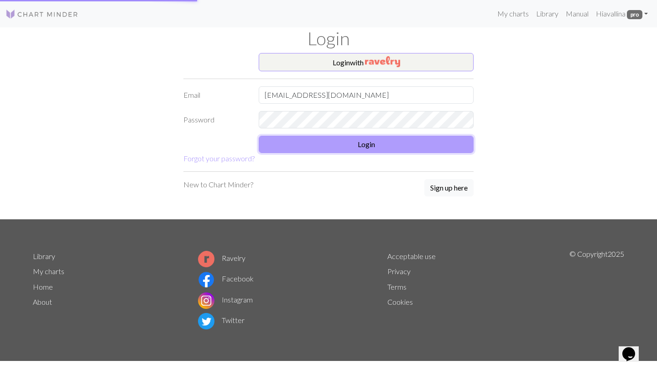 Image resolution: width=657 pixels, height=371 pixels. I want to click on img: Twitter logo, so click(206, 321).